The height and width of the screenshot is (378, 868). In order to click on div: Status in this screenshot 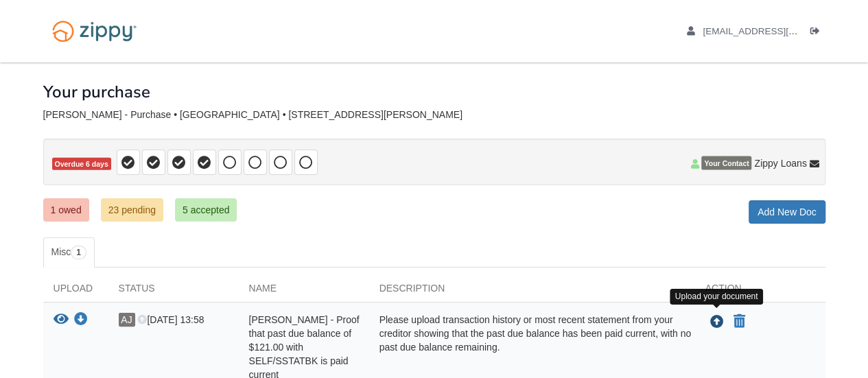, I will do `click(174, 292)`.